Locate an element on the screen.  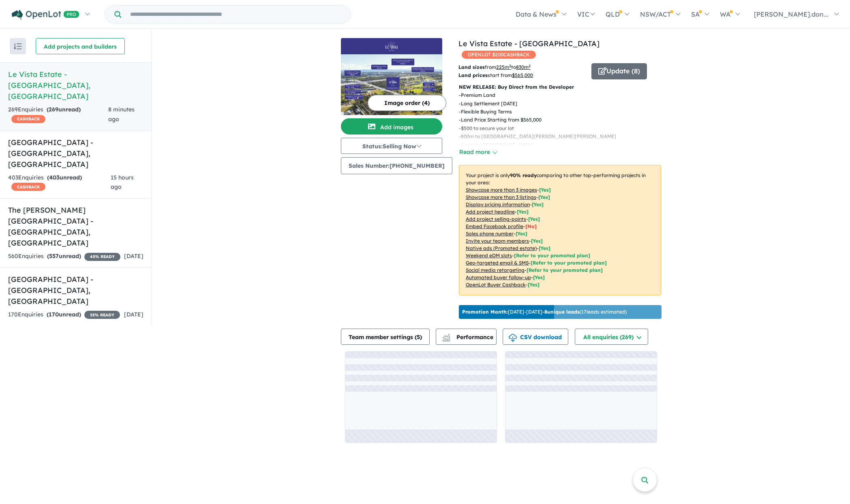
img: sort.svg is located at coordinates (18, 46).